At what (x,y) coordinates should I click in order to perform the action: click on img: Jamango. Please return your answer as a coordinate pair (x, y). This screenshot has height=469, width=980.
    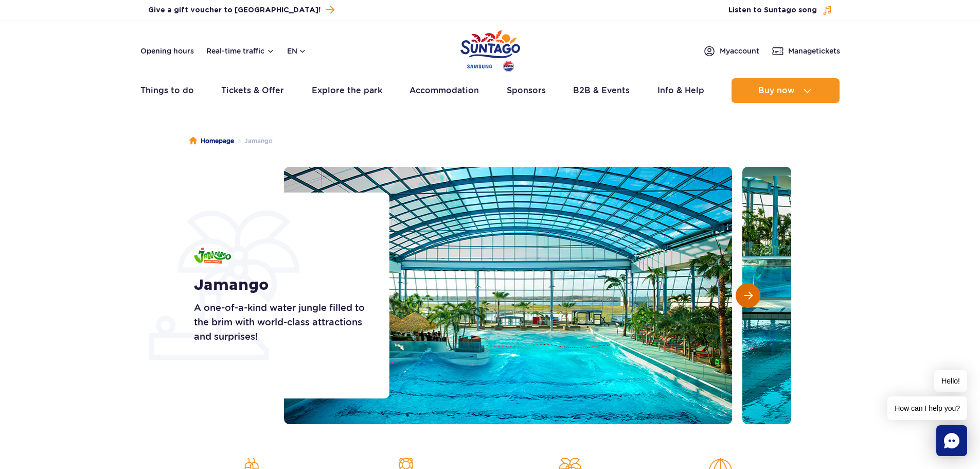
    Looking at the image, I should click on (212, 255).